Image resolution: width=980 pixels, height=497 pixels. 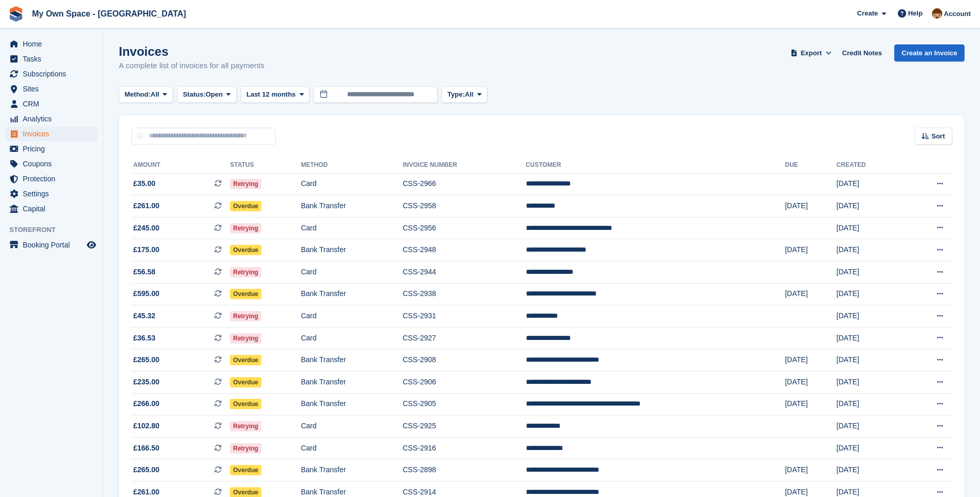 What do you see at coordinates (53, 89) in the screenshot?
I see `span: Sites` at bounding box center [53, 89].